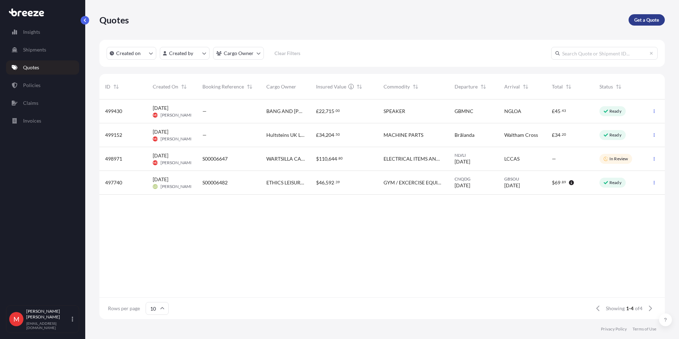 This screenshot has height=339, width=679. What do you see at coordinates (287, 53) in the screenshot?
I see `p: Clear Filters` at bounding box center [287, 53].